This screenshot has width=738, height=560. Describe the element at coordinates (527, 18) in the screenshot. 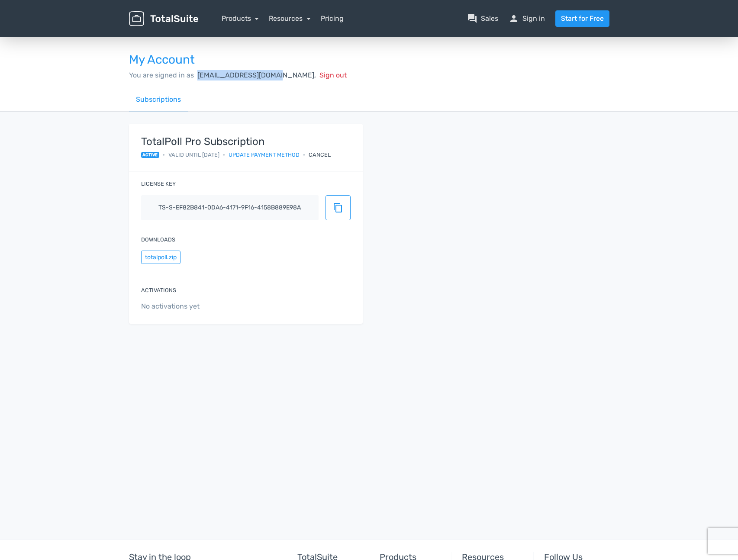

I see `a: personSign in` at that location.